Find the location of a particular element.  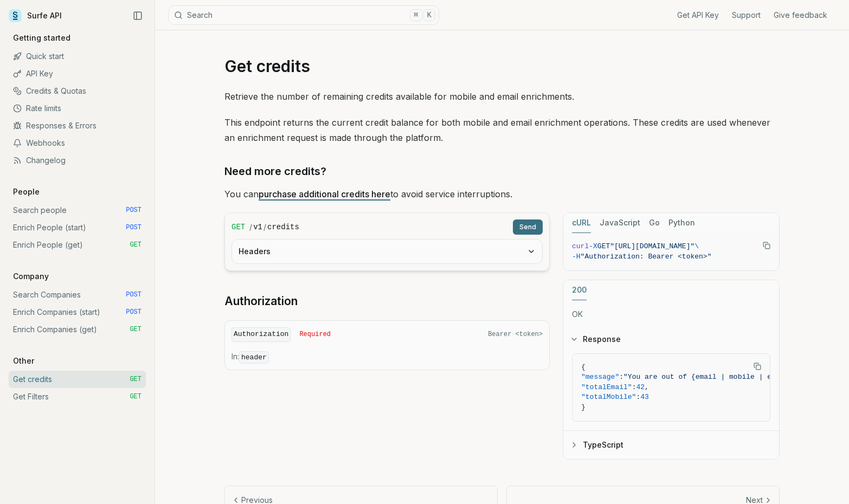

p: Company is located at coordinates (31, 276).